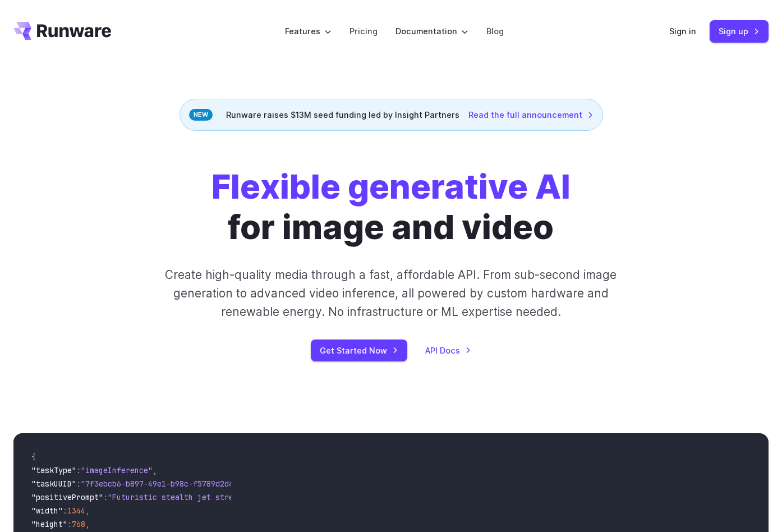  Describe the element at coordinates (391, 186) in the screenshot. I see `strong: Flexible generative AI` at that location.